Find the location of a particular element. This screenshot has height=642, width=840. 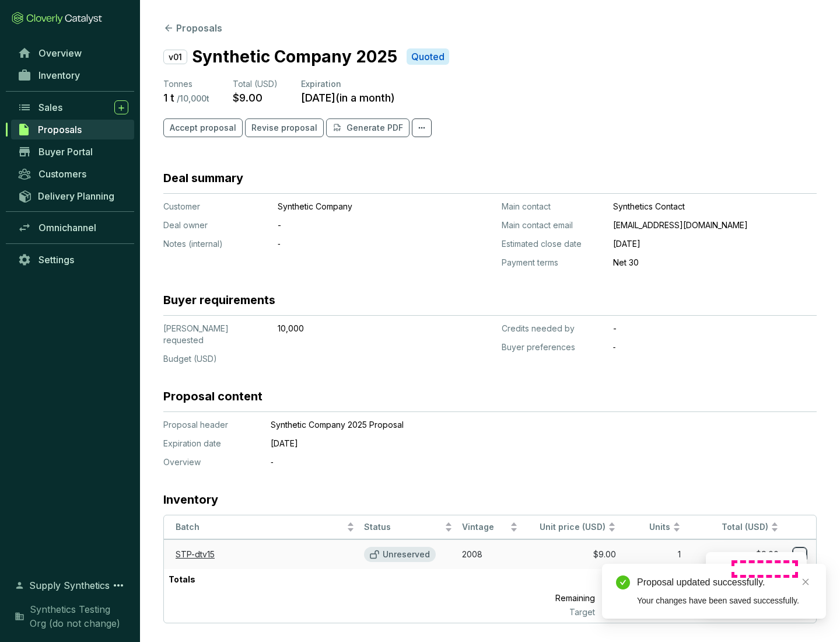

th: Batch is located at coordinates (262, 527).